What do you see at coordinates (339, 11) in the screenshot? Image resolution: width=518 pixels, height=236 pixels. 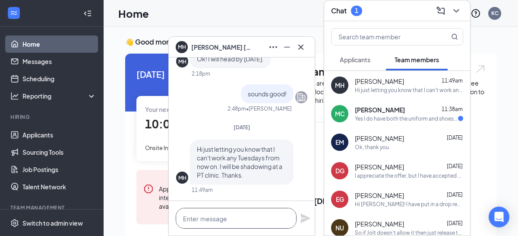 I see `h3: Chat` at bounding box center [339, 11].